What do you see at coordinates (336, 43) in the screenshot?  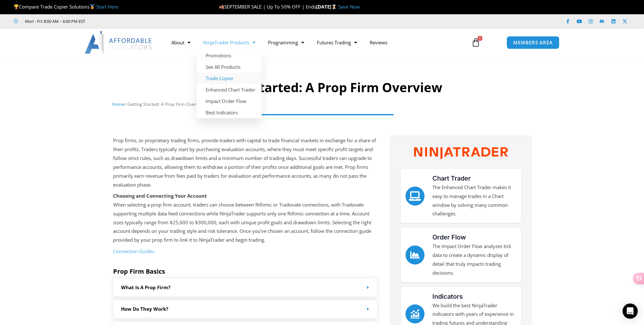 I see `a: Futures Trading` at bounding box center [336, 43].